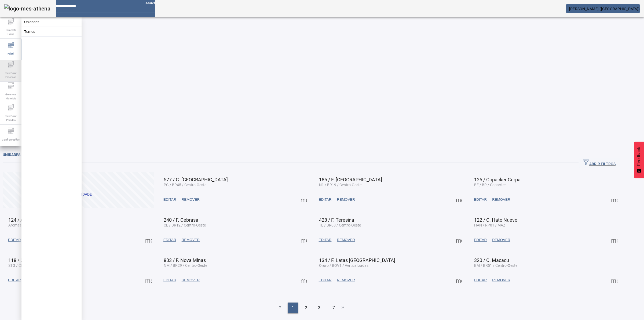  What do you see at coordinates (38, 220) in the screenshot?
I see `span: 124 / Aromas Verticalizadas` at bounding box center [38, 220].